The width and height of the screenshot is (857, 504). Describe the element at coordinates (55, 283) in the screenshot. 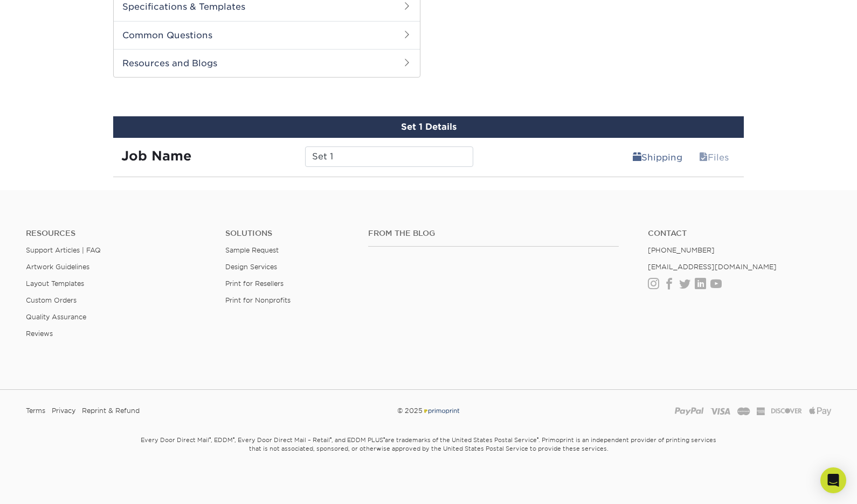

I see `a: Layout Templates` at that location.